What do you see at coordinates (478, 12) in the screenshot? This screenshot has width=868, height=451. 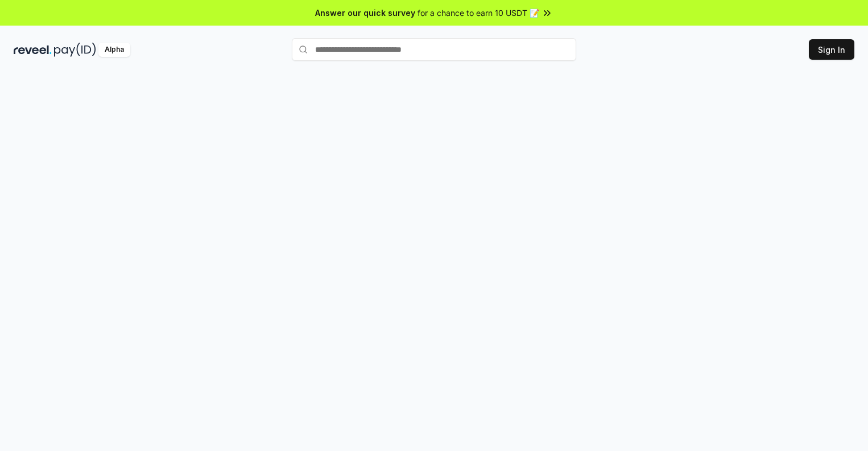 I see `span: for a chance to earn 10 USDT 📝` at bounding box center [478, 12].